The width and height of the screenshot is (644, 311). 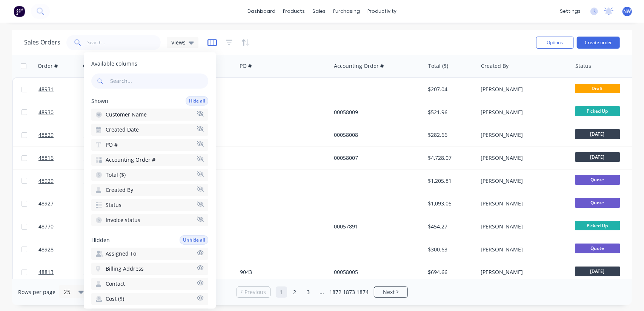 I want to click on button: Total ($), so click(x=150, y=175).